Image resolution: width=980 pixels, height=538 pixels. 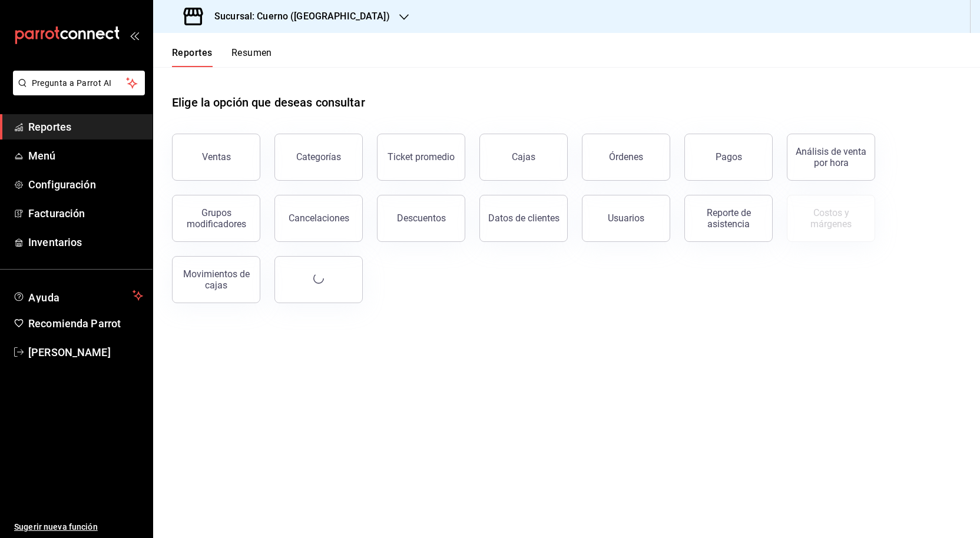 What do you see at coordinates (85, 127) in the screenshot?
I see `span: Reportes` at bounding box center [85, 127].